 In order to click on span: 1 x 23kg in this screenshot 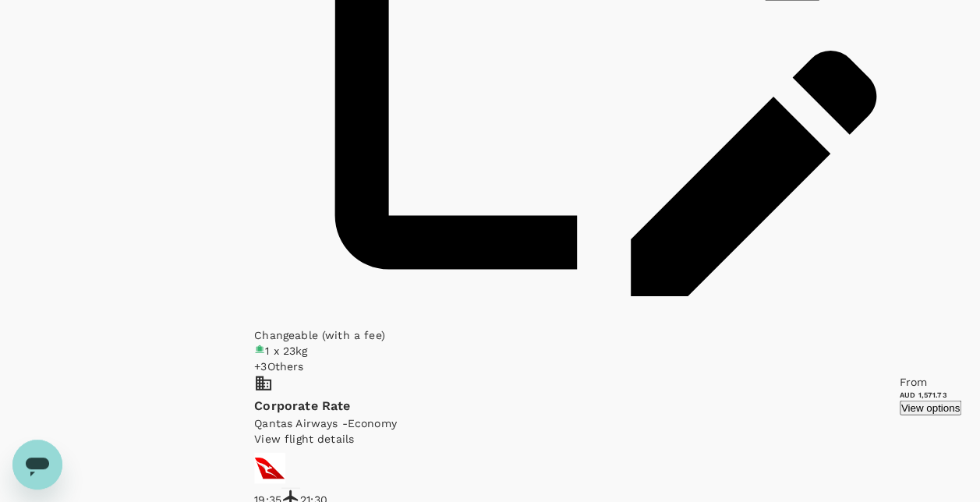, I will do `click(286, 350)`.